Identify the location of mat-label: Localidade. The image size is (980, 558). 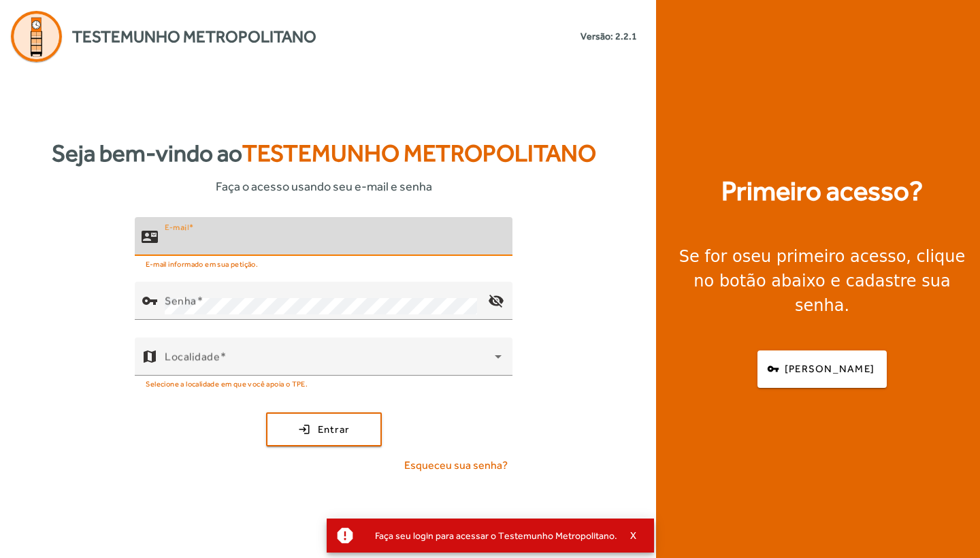
(192, 356).